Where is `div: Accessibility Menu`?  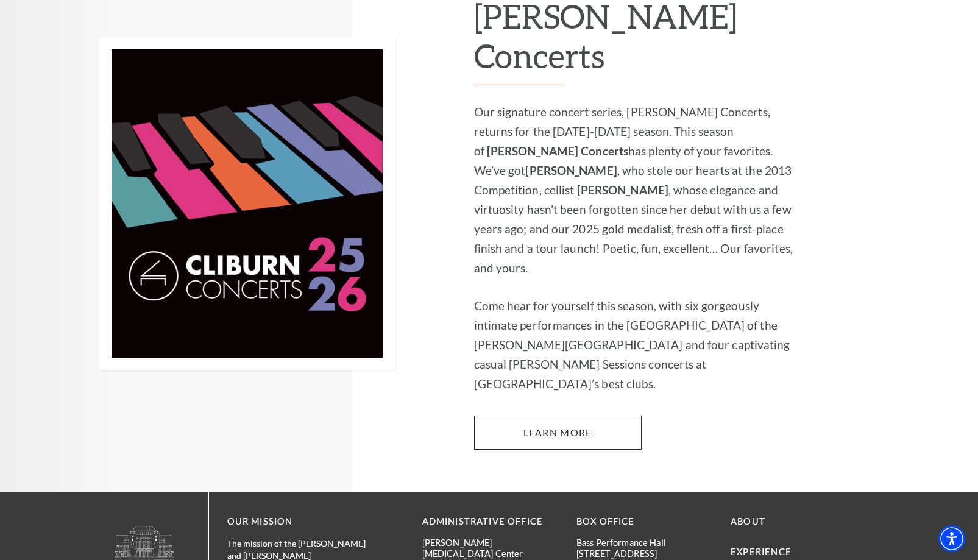
div: Accessibility Menu is located at coordinates (952, 539).